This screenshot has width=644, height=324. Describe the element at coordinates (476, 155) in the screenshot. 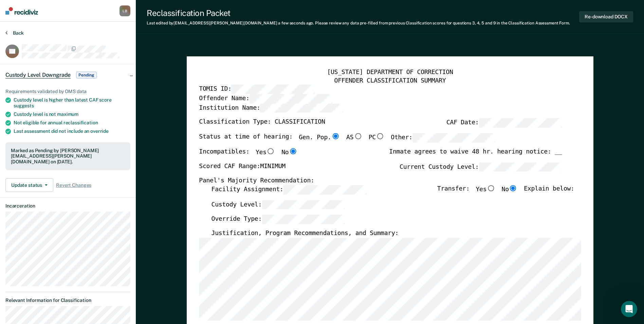

I see `div: Inmate agrees to waive 48 hr. hearing notice: __` at that location.